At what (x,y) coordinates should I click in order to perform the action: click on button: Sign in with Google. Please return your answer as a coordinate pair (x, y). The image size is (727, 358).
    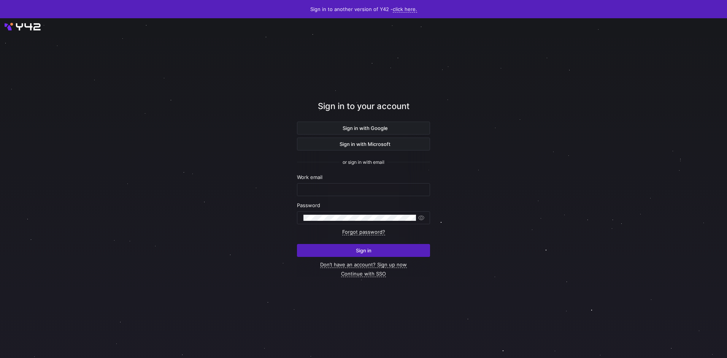
    Looking at the image, I should click on (363, 128).